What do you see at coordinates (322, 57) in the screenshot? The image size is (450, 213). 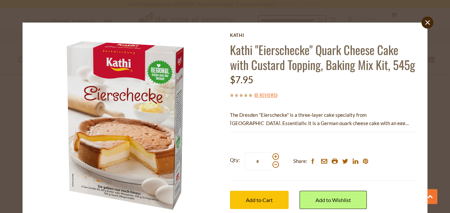 I see `a: Kathi "Eierschecke" Quark Cheese Cake with Custard Topping, Baking Mix Kit, 545g` at bounding box center [322, 57].